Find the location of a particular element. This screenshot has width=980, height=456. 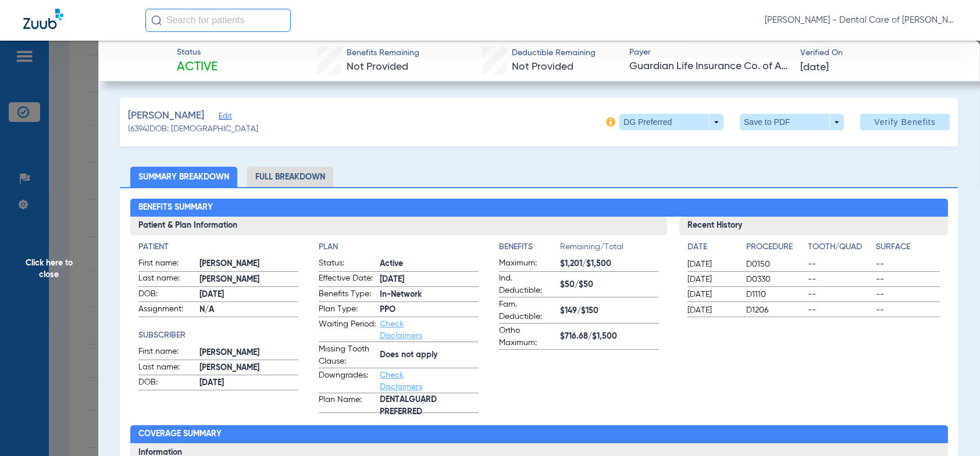

h4: Benefits is located at coordinates (529, 247).